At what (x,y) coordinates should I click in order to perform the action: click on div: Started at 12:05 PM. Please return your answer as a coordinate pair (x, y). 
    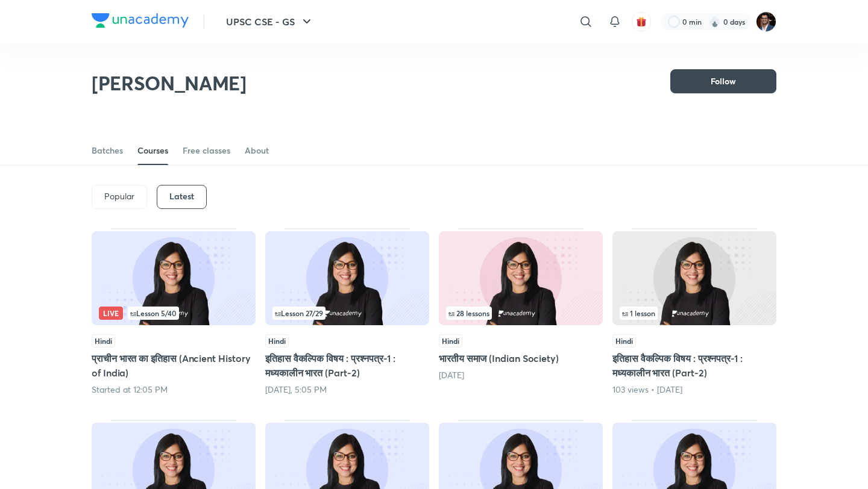
    Looking at the image, I should click on (174, 390).